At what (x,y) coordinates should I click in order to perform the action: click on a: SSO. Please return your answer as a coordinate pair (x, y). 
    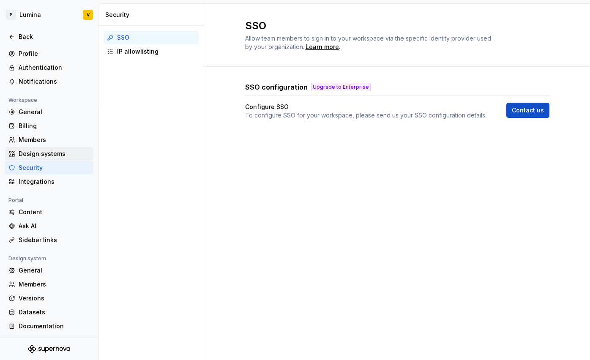
    Looking at the image, I should click on (151, 38).